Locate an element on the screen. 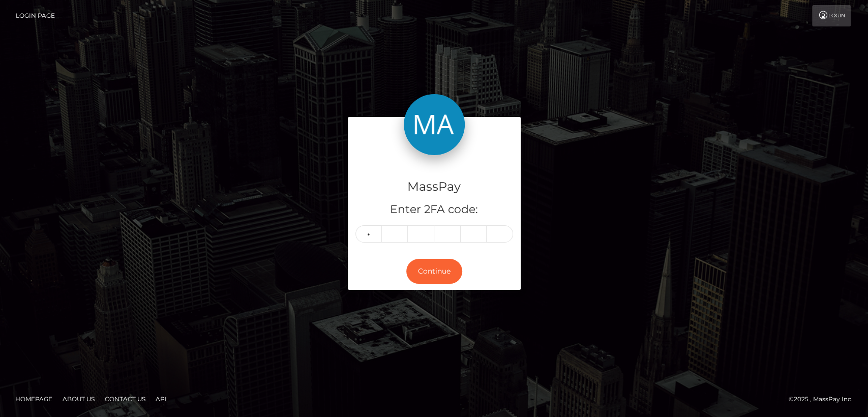 This screenshot has height=417, width=868. a: Login Page is located at coordinates (35, 16).